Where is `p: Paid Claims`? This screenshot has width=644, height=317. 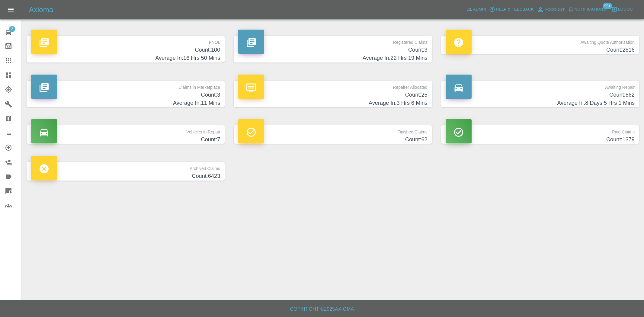 p: Paid Claims is located at coordinates (540, 130).